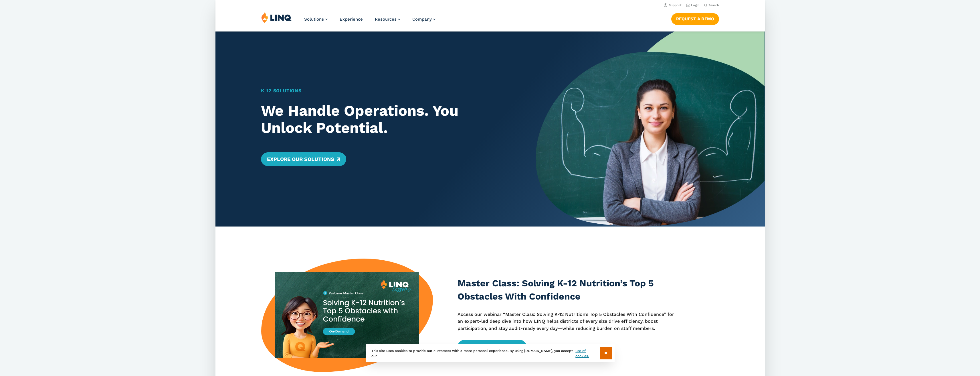 The image size is (980, 376). What do you see at coordinates (672, 5) in the screenshot?
I see `a: Support` at bounding box center [672, 5].